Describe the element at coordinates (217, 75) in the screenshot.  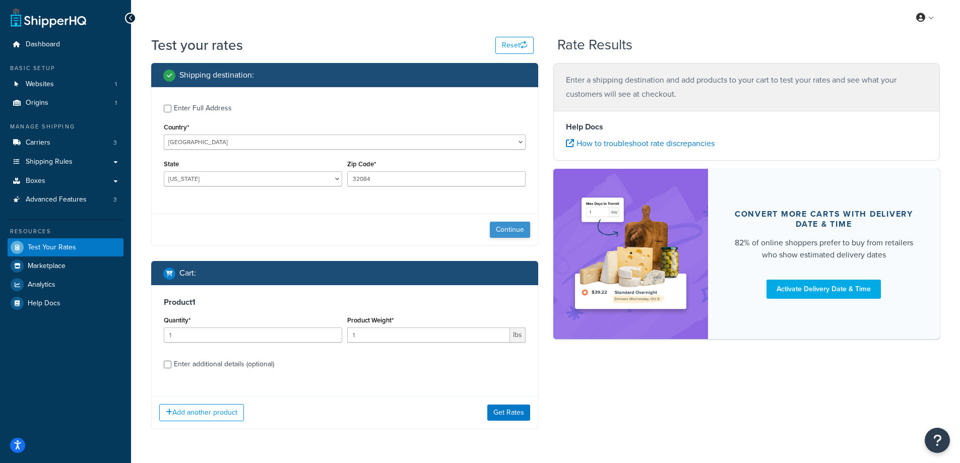
I see `h2: Shipping destination :` at that location.